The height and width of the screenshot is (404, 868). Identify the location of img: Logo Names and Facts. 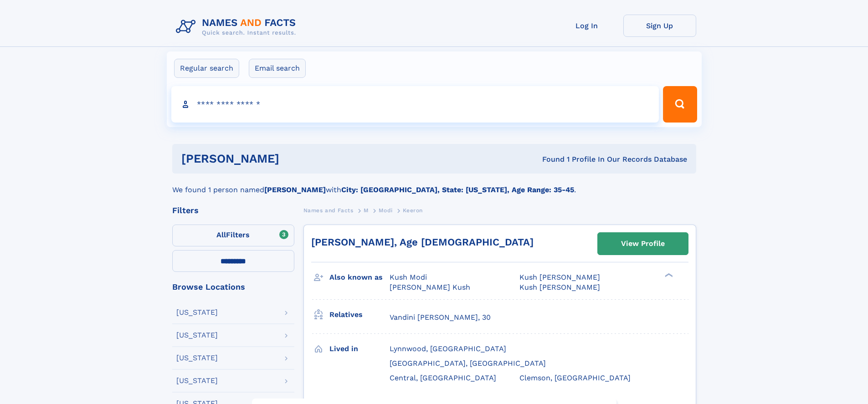
(238, 27).